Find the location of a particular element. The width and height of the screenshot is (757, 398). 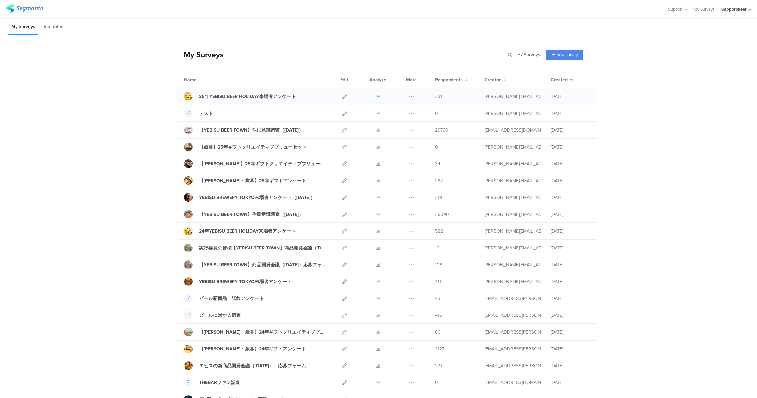

div: natsumi.kobayashi@sapporobeer.co.jp is located at coordinates (512, 113).